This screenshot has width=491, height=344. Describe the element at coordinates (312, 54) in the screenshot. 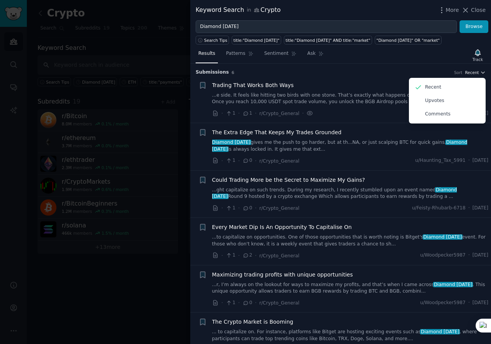

I see `span: Ask` at that location.